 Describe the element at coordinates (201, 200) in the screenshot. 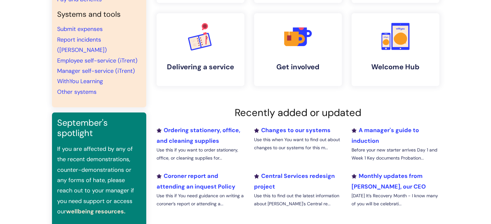

I see `p: Use this if You need guidance on writing a coroner’s report or attending a...` at that location.